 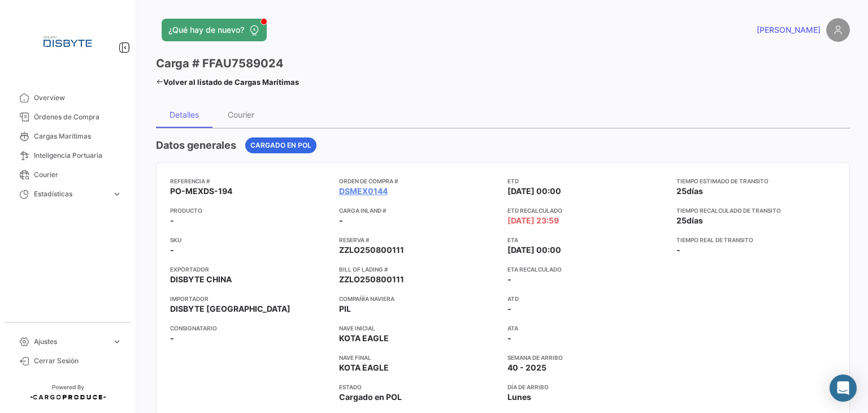 I want to click on a: Volver al listado de Cargas Marítimas, so click(x=227, y=82).